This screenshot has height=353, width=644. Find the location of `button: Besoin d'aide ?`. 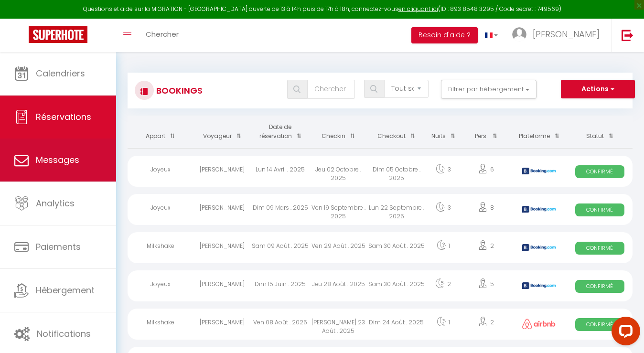

button: Besoin d'aide ? is located at coordinates (444, 36).